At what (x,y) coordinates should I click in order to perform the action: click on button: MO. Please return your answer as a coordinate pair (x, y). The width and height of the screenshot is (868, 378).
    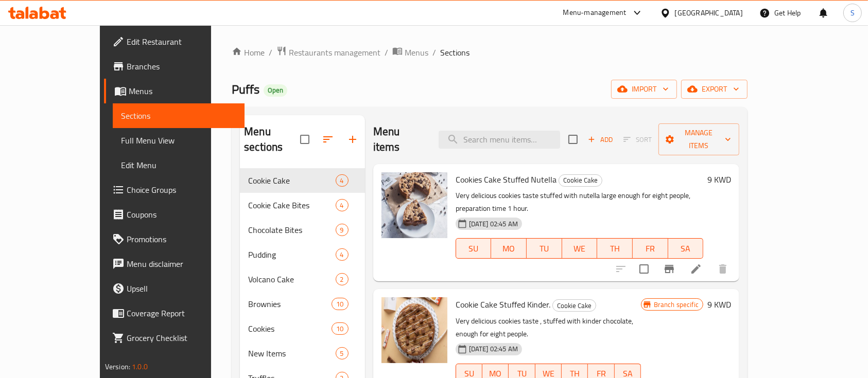
    Looking at the image, I should click on (509, 248).